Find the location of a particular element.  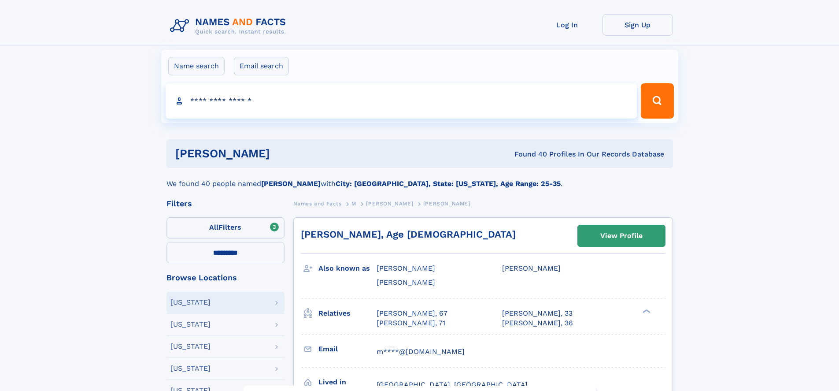

h3: Relatives is located at coordinates (347, 313).